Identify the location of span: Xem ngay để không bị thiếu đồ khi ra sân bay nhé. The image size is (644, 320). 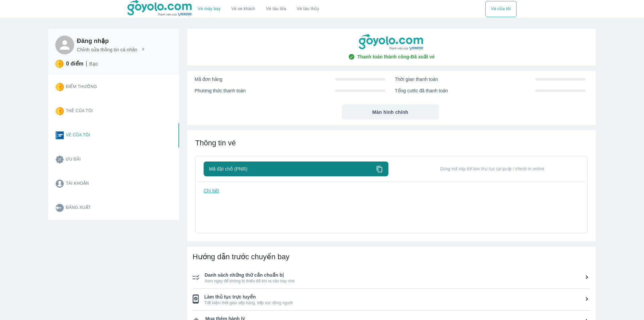
(397, 281).